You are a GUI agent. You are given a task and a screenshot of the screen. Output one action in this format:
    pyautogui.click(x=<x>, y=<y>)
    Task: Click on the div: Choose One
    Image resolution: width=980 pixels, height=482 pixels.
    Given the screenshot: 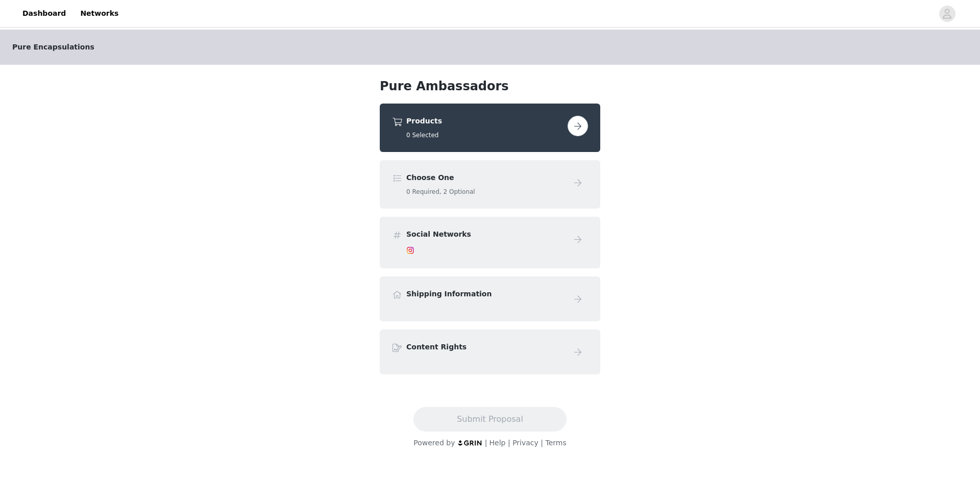 What is the action you would take?
    pyautogui.click(x=490, y=184)
    